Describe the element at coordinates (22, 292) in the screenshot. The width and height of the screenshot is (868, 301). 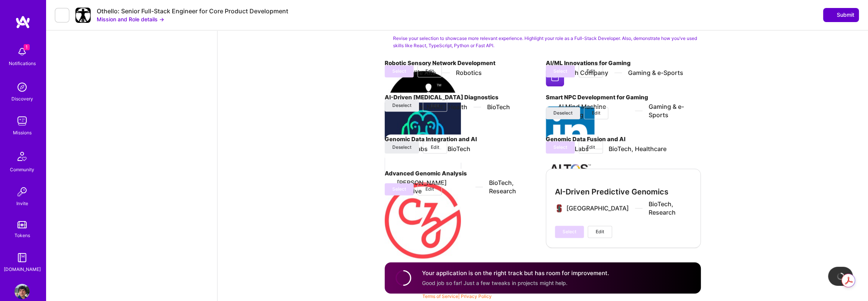
I see `img: User Avatar` at that location.